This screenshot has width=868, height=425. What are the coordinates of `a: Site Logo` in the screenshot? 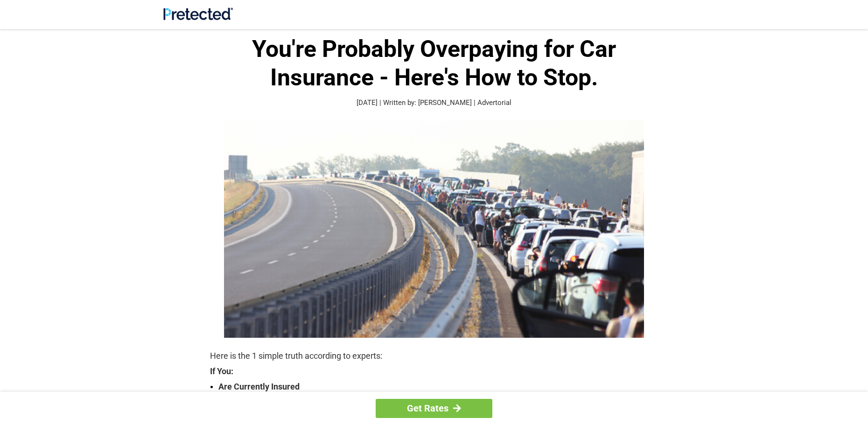 It's located at (198, 17).